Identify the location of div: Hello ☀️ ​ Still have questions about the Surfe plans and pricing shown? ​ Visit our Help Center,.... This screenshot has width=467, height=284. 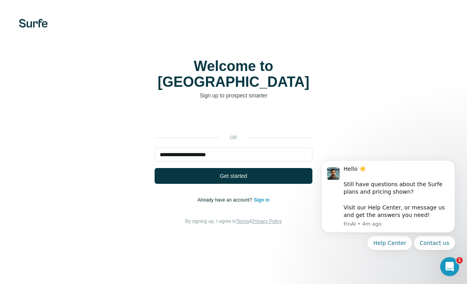
(87, 58).